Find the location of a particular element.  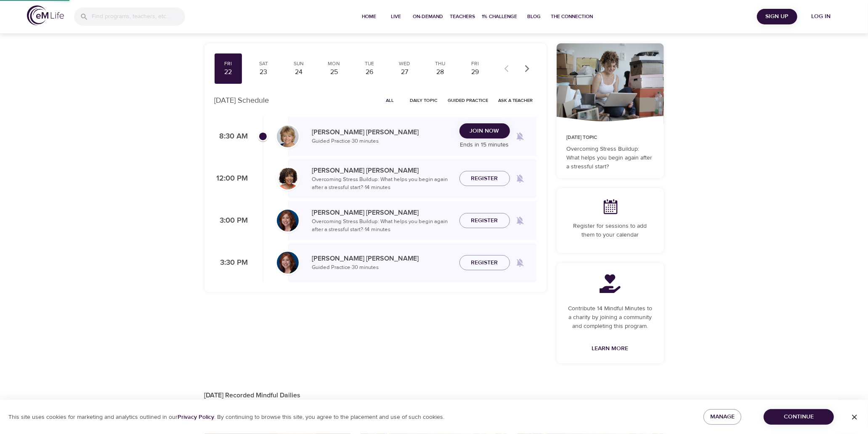

div: 22 is located at coordinates (228, 72).